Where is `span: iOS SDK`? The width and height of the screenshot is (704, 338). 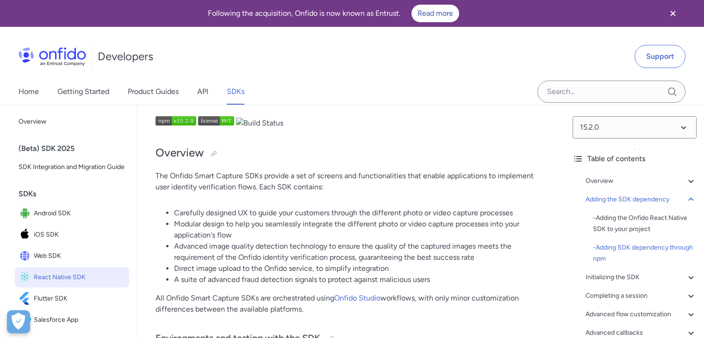
span: iOS SDK is located at coordinates (80, 235).